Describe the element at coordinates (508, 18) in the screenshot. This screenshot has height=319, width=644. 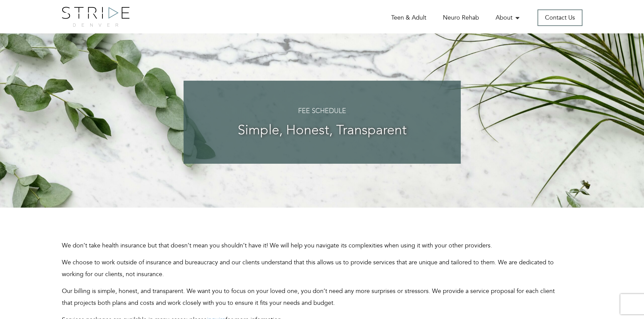
I see `a: About` at that location.